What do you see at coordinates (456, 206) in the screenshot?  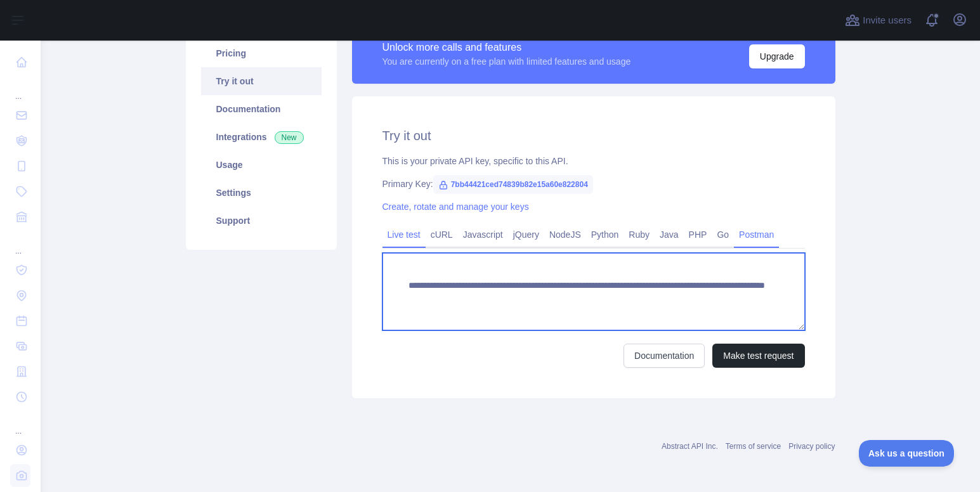 I see `a: Create, rotate and manage your keys` at bounding box center [456, 206].